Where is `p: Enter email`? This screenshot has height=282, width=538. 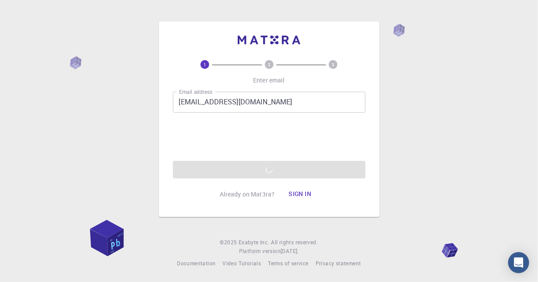 p: Enter email is located at coordinates (269, 80).